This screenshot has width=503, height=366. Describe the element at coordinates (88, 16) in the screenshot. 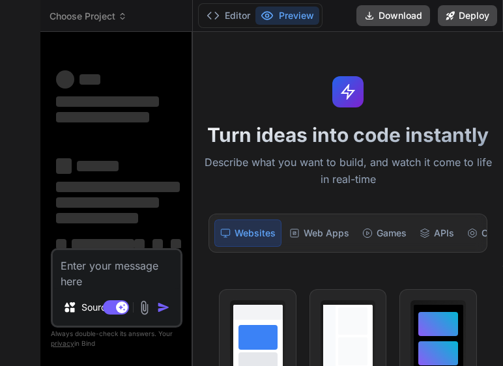

I see `span: Choose Project` at that location.